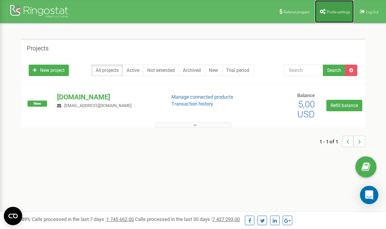 This screenshot has width=386, height=229. What do you see at coordinates (192, 104) in the screenshot?
I see `a: Transaction history` at bounding box center [192, 104].